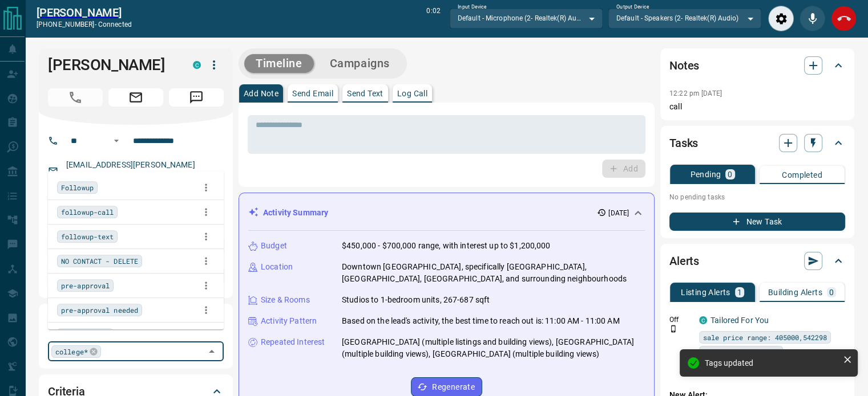  Describe the element at coordinates (433, 18) in the screenshot. I see `p: 0:02` at that location.